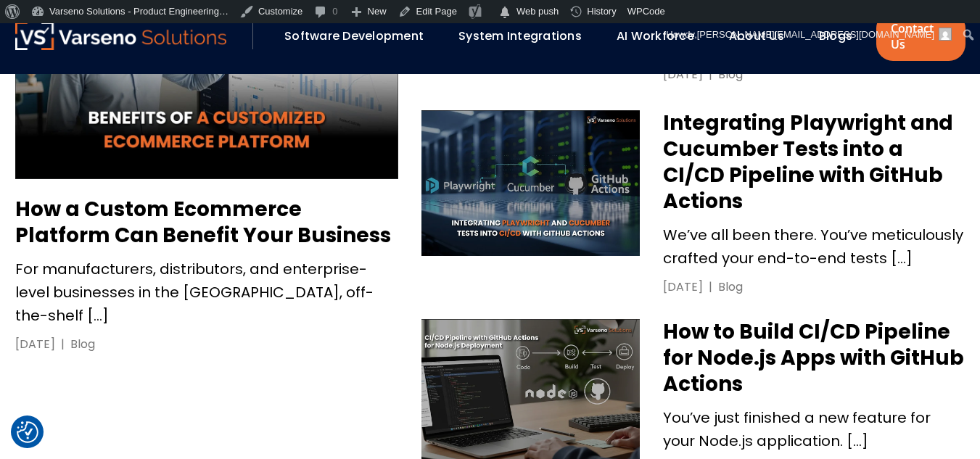 The image size is (980, 459). Describe the element at coordinates (27, 433) in the screenshot. I see `img: Revisit consent button` at that location.